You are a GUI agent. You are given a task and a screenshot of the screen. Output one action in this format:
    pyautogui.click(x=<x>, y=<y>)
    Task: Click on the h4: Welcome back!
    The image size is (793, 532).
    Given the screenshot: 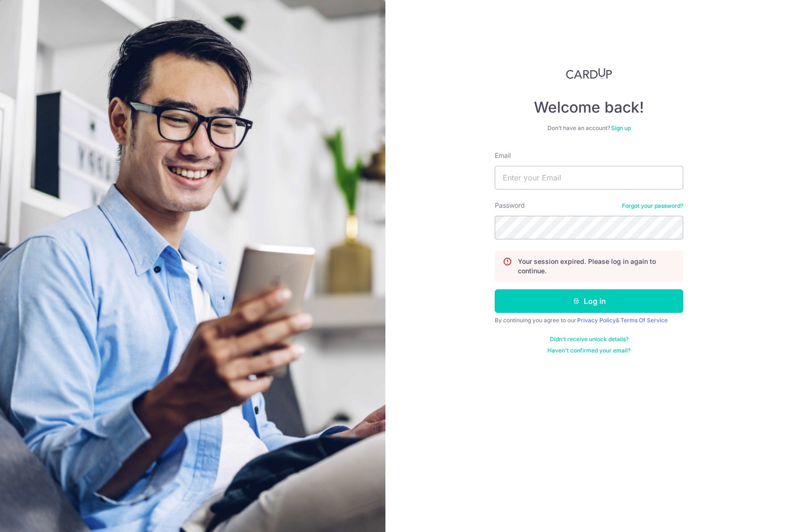 What is the action you would take?
    pyautogui.click(x=589, y=108)
    